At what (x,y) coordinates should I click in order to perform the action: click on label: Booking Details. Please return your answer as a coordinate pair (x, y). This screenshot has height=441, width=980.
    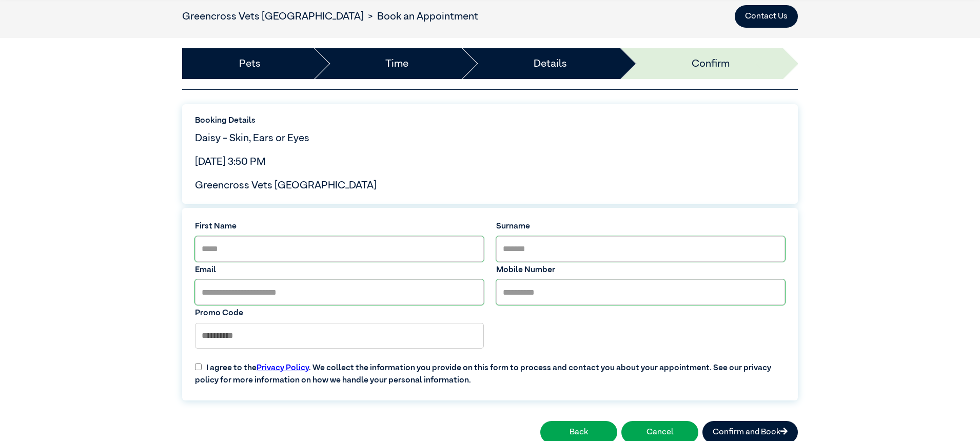
    Looking at the image, I should click on (490, 121).